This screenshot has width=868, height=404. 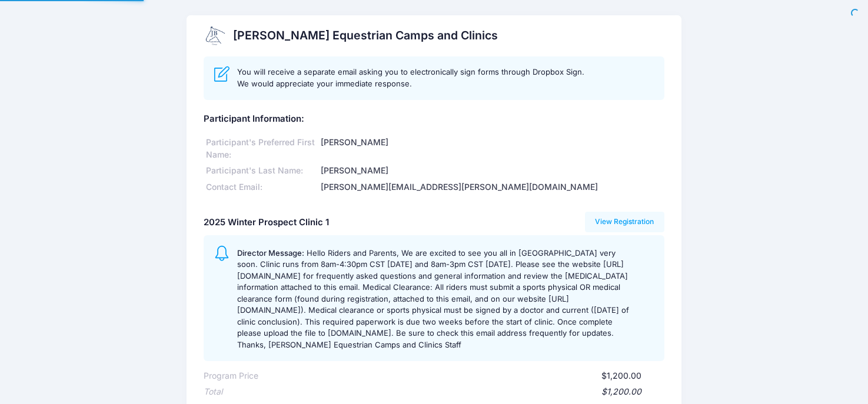 What do you see at coordinates (625, 222) in the screenshot?
I see `a: View Registration` at bounding box center [625, 222].